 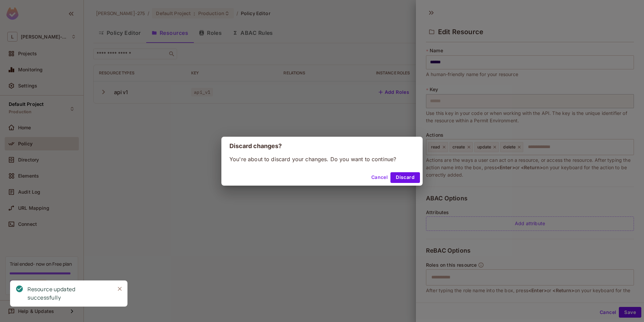 I want to click on button: Discard, so click(x=405, y=177).